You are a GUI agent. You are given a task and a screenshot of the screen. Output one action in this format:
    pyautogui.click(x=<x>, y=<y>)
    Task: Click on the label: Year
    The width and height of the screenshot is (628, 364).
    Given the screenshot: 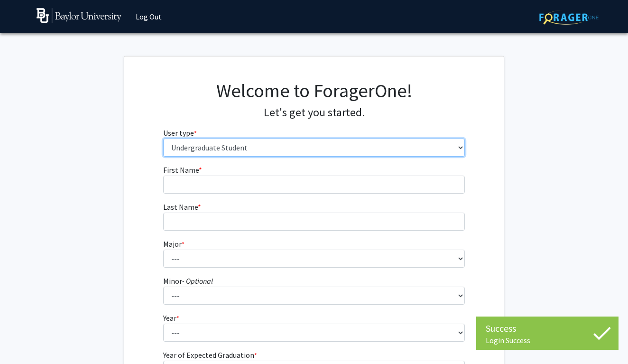 What is the action you would take?
    pyautogui.click(x=171, y=318)
    